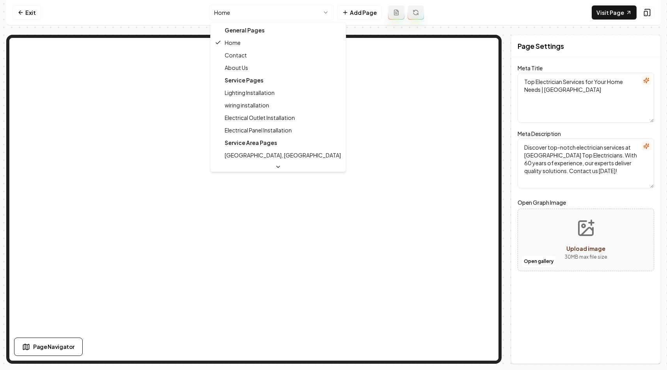  I want to click on div: Service Area Pages, so click(278, 142).